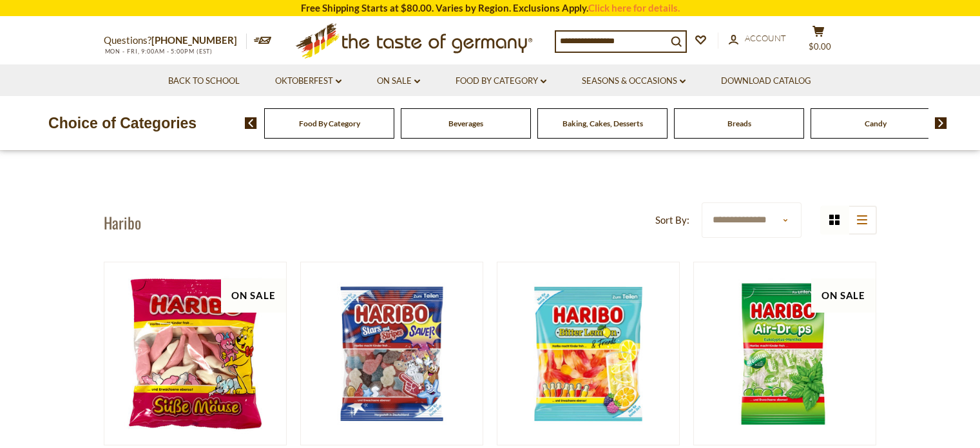 This screenshot has height=448, width=980. What do you see at coordinates (466, 123) in the screenshot?
I see `span: Beverages` at bounding box center [466, 123].